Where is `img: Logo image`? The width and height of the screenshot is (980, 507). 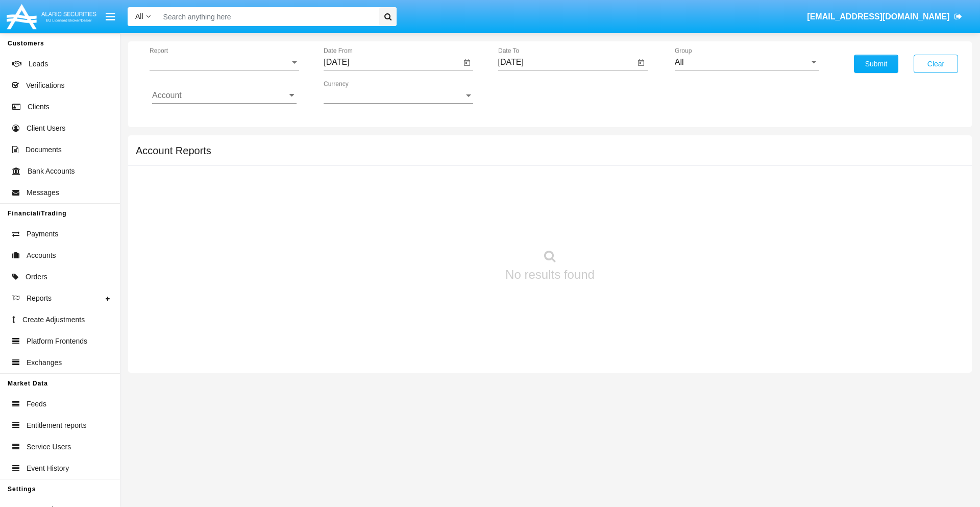 img: Logo image is located at coordinates (51, 16).